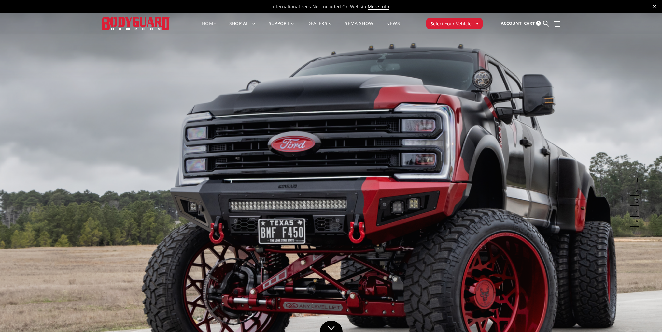 Image resolution: width=662 pixels, height=332 pixels. I want to click on button: 4 of 5, so click(636, 211).